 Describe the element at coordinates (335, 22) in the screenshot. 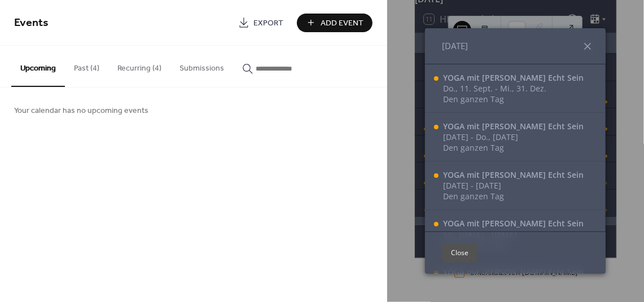

I see `a: Add Event` at that location.